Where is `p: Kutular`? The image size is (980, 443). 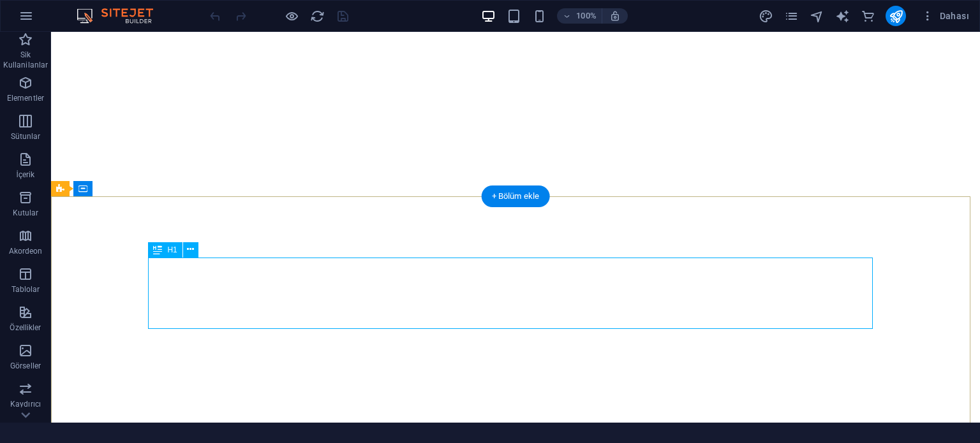 p: Kutular is located at coordinates (26, 213).